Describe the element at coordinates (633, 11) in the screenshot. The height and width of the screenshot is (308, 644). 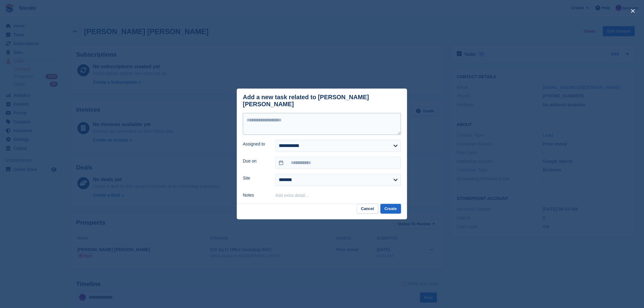
I see `button: close` at that location.